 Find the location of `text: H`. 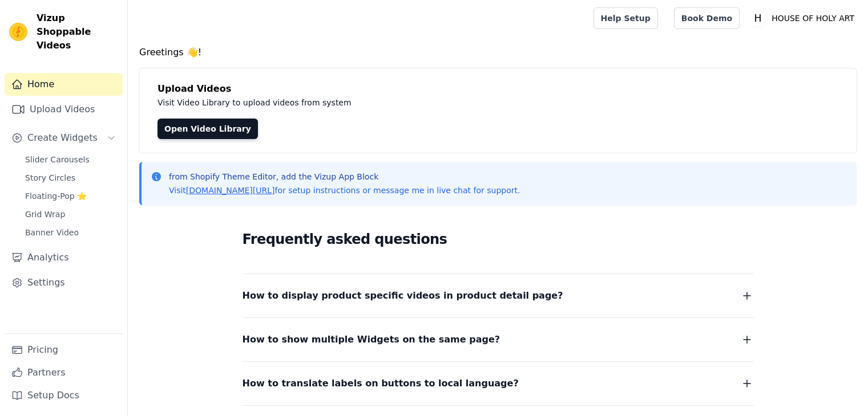

text: H is located at coordinates (758, 18).